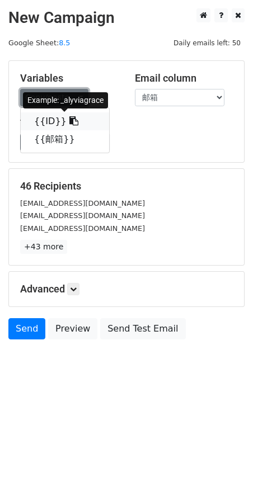  I want to click on a: {{邮箱}}, so click(65, 139).